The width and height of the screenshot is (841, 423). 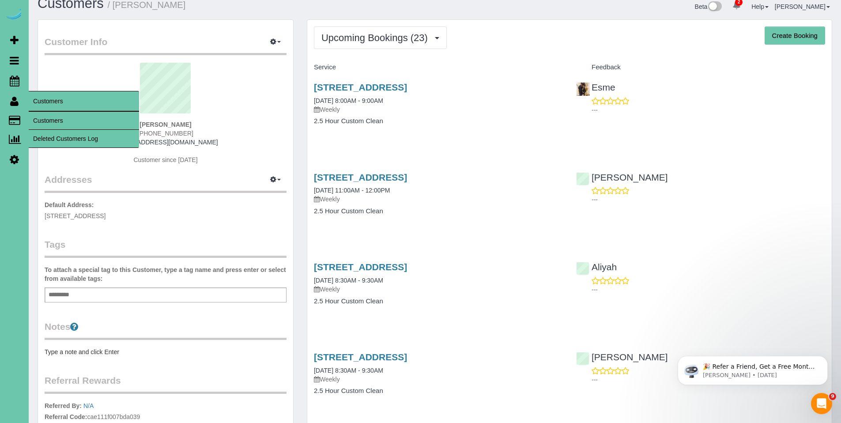 What do you see at coordinates (14, 15) in the screenshot?
I see `img: Automaid Logo` at bounding box center [14, 15].